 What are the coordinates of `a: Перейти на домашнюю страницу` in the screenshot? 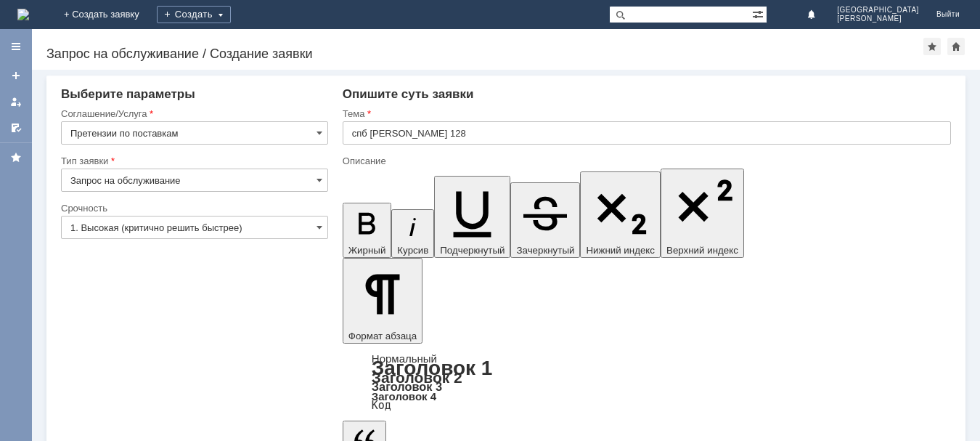 It's located at (23, 15).